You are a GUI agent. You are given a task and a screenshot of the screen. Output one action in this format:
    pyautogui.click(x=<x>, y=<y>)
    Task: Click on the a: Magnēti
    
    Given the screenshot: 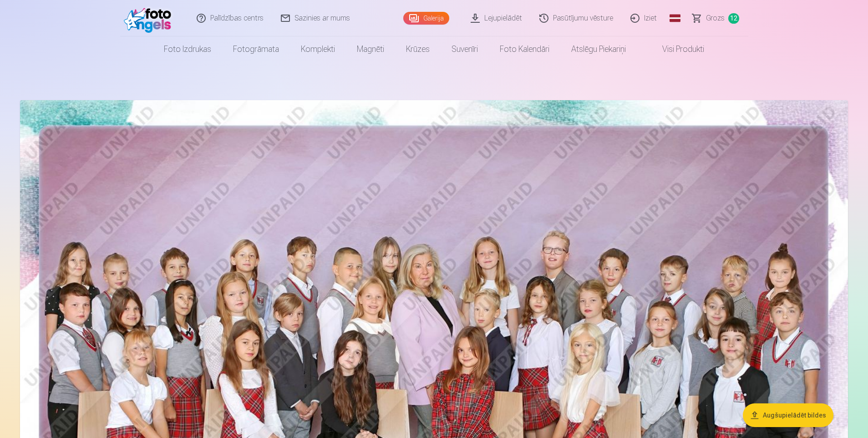 What is the action you would take?
    pyautogui.click(x=370, y=50)
    